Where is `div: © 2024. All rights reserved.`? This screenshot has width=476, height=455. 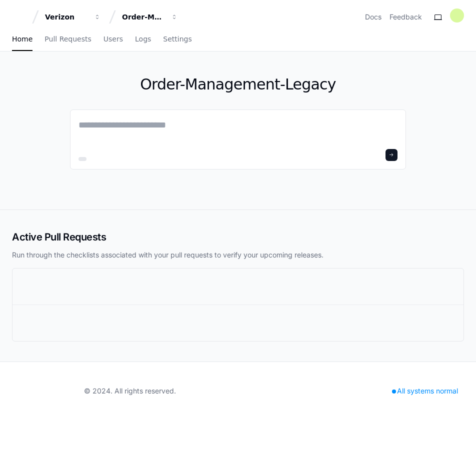 div: © 2024. All rights reserved. is located at coordinates (130, 391).